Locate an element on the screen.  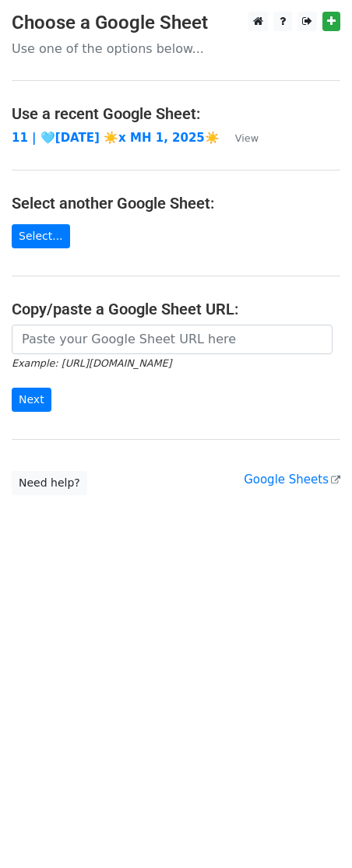
h4: Select another Google Sheet: is located at coordinates (176, 203).